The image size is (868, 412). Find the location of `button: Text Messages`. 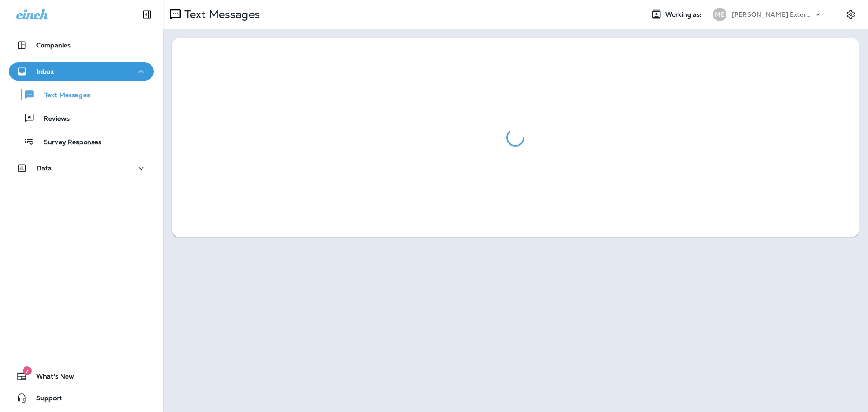

button: Text Messages is located at coordinates (81, 95).